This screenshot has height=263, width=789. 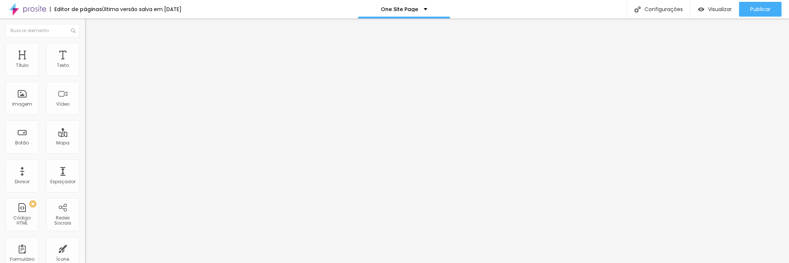 I want to click on div: Ícone, so click(x=63, y=260).